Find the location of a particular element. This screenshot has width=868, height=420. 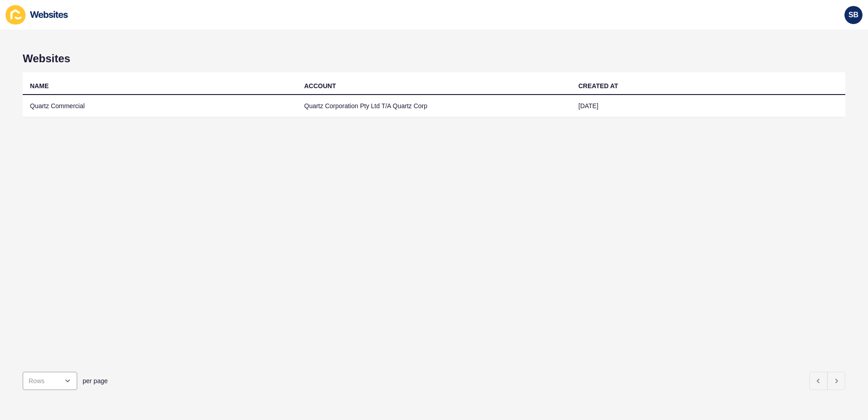

td: Quartz Commercial is located at coordinates (160, 106).